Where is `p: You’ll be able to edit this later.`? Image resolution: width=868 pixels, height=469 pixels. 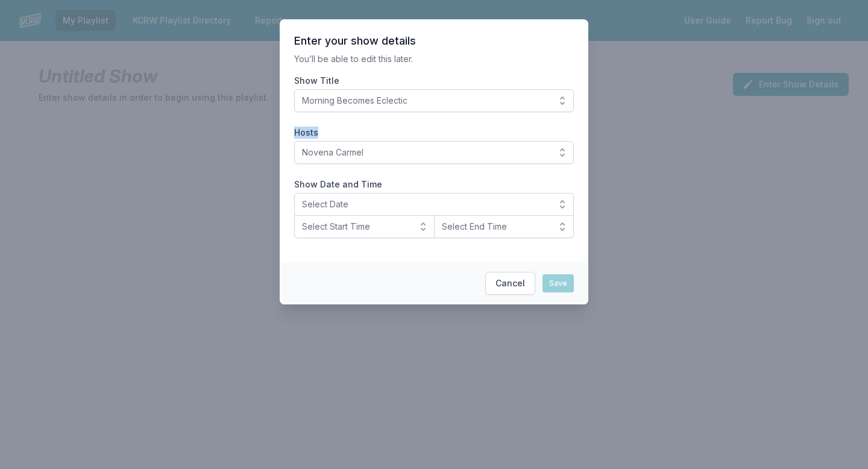 p: You’ll be able to edit this later. is located at coordinates (434, 59).